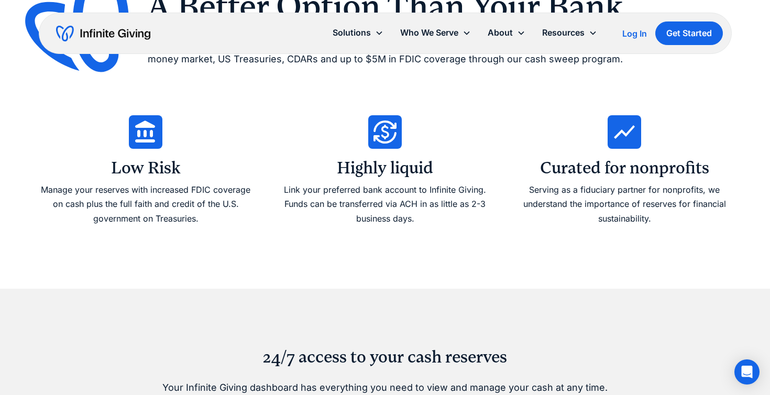  Describe the element at coordinates (625, 204) in the screenshot. I see `div: Serving as a fiduciary partner for nonprofits, we understand the importance of reserves for finan...` at that location.